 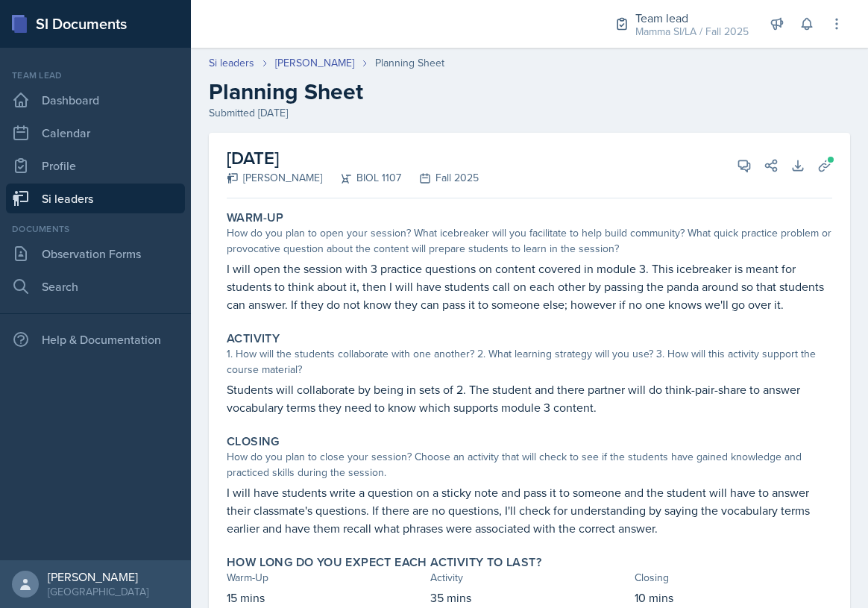 I want to click on a: Profile, so click(x=96, y=165).